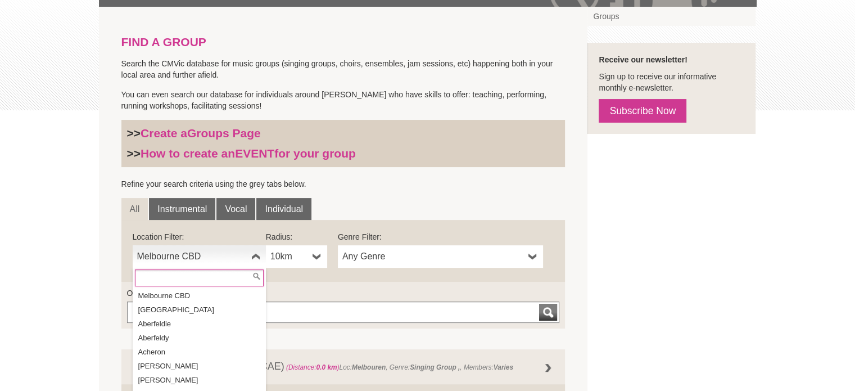 The height and width of the screenshot is (391, 855). What do you see at coordinates (200, 337) in the screenshot?
I see `li: Aberfeldy` at bounding box center [200, 337].